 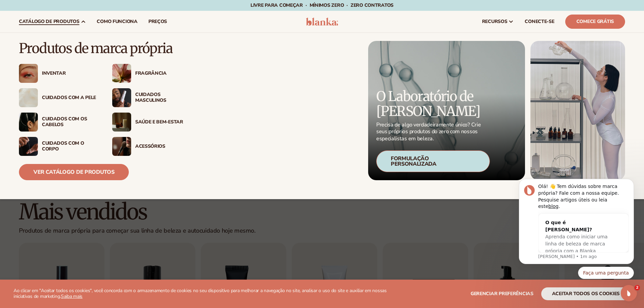 What do you see at coordinates (74, 172) in the screenshot?
I see `font: Ver catálogo de produtos` at bounding box center [74, 172].